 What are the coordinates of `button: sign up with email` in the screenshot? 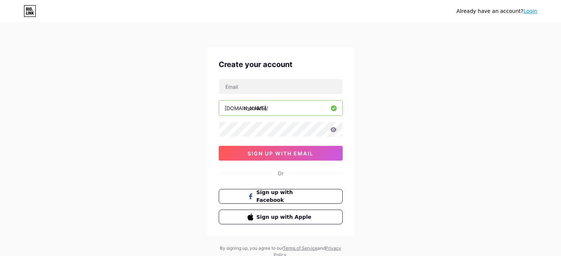 It's located at (281, 153).